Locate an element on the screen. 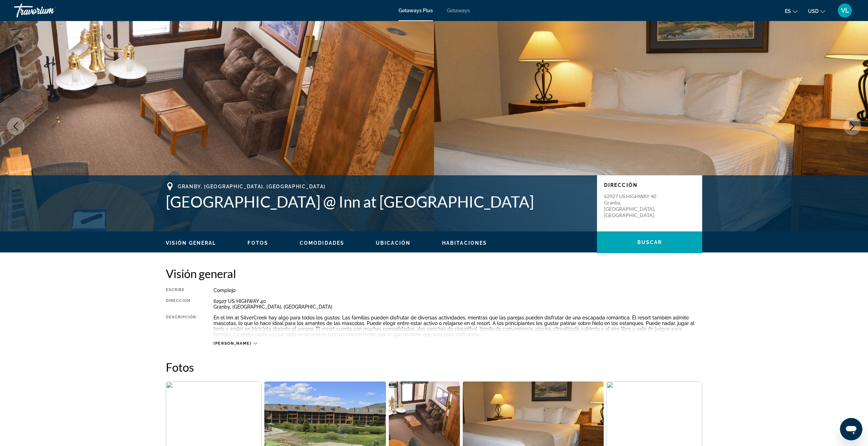  button: Fotos is located at coordinates (258, 243).